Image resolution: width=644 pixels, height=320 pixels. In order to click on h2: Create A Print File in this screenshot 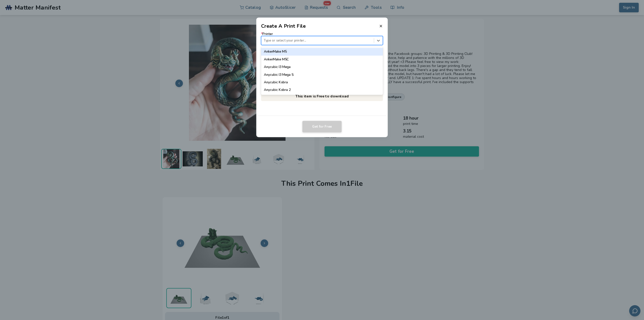, I will do `click(283, 26)`.